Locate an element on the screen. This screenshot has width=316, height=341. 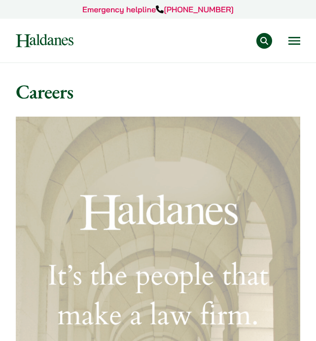
h1: Careers is located at coordinates (158, 92).